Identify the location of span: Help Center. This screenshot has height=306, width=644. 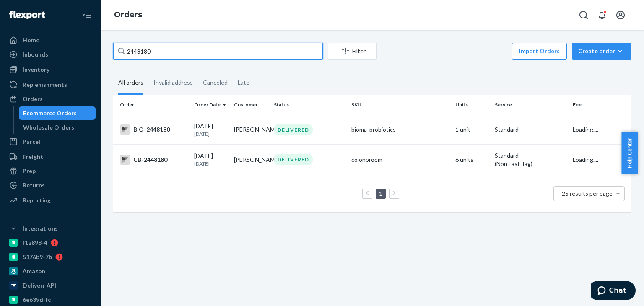
(629, 153).